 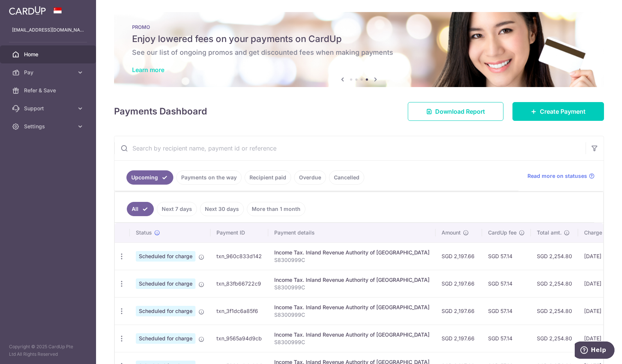 I want to click on span: Settings, so click(x=49, y=126).